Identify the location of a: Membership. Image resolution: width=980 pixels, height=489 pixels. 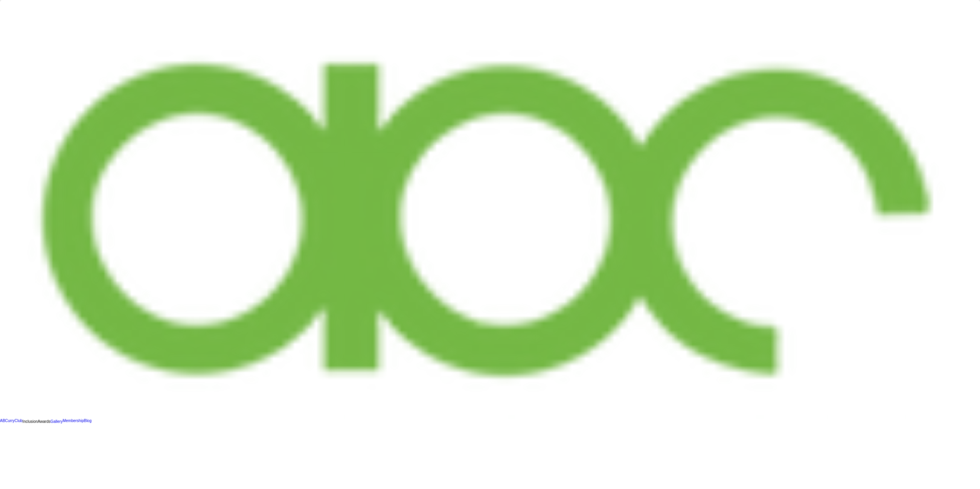
(73, 420).